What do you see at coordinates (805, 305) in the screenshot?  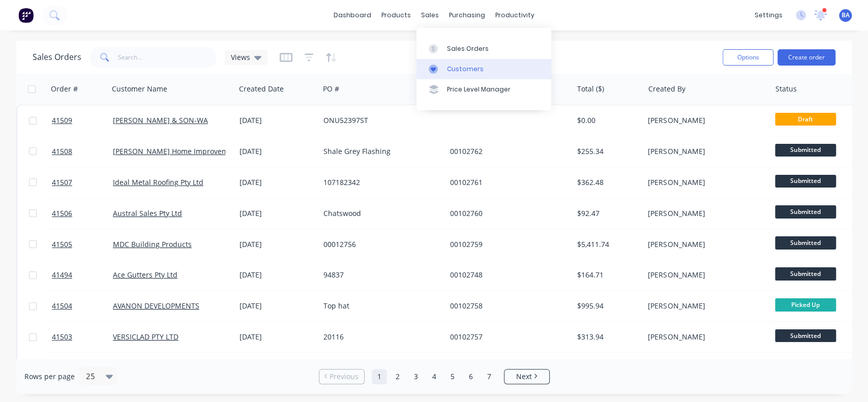 I see `span: Picked Up` at bounding box center [805, 305].